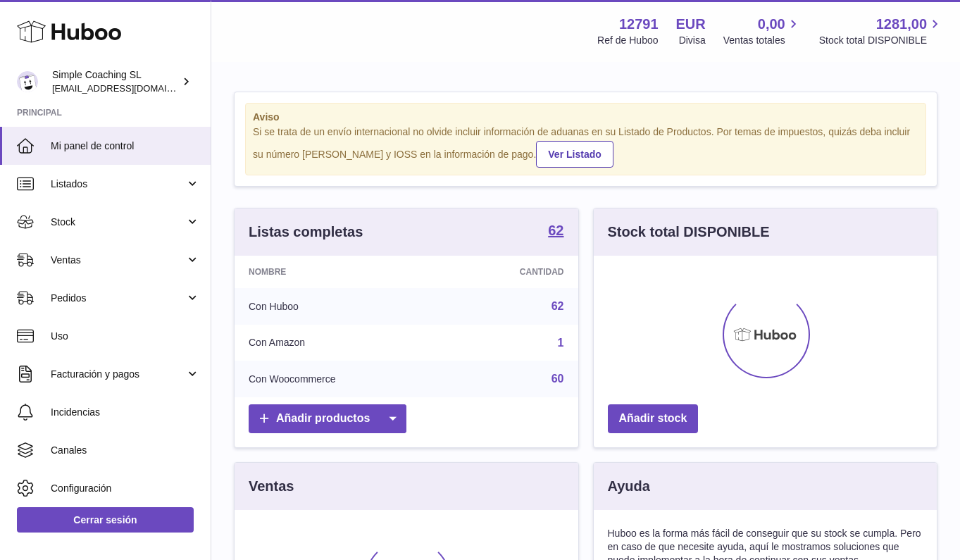  Describe the element at coordinates (627, 40) in the screenshot. I see `div: Ref de Huboo` at that location.